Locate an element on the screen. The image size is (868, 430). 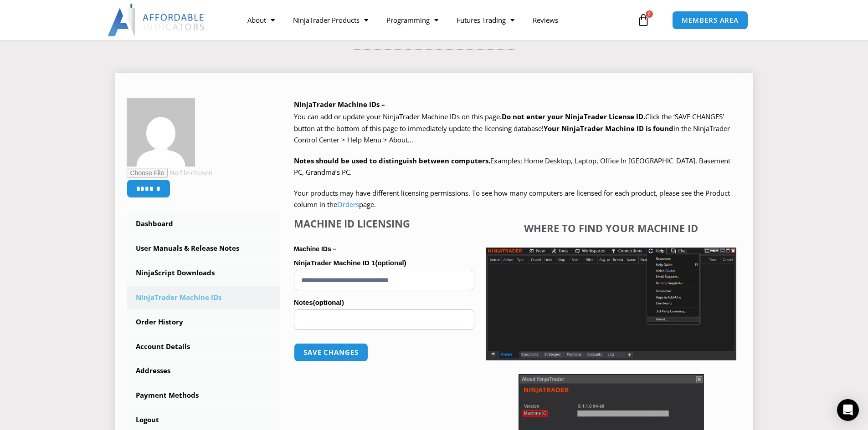
a: NinjaScript Downloads is located at coordinates (203, 274).